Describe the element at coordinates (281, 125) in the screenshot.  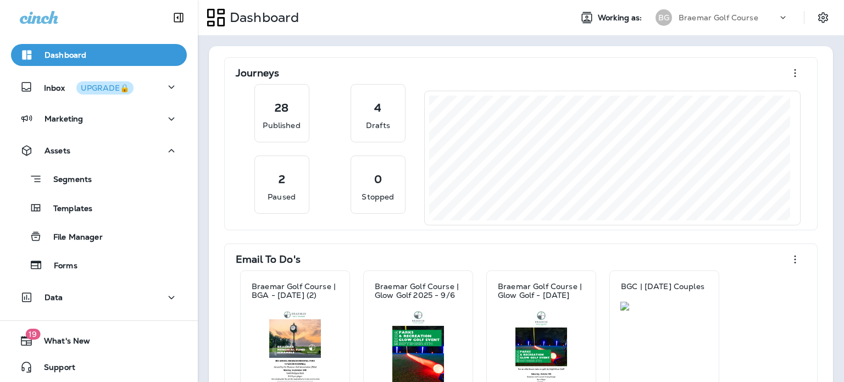
I see `p: Published` at that location.